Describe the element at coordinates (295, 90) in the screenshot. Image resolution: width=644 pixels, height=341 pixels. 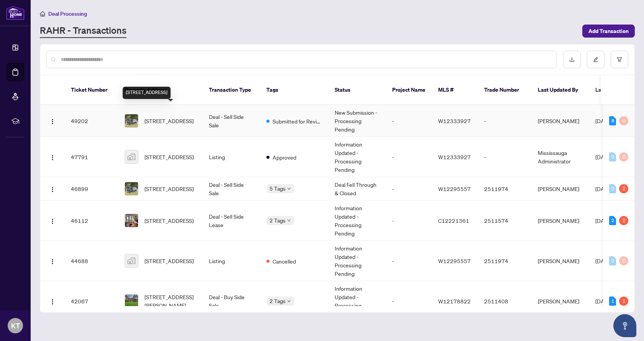
I see `th: Tags` at that location.